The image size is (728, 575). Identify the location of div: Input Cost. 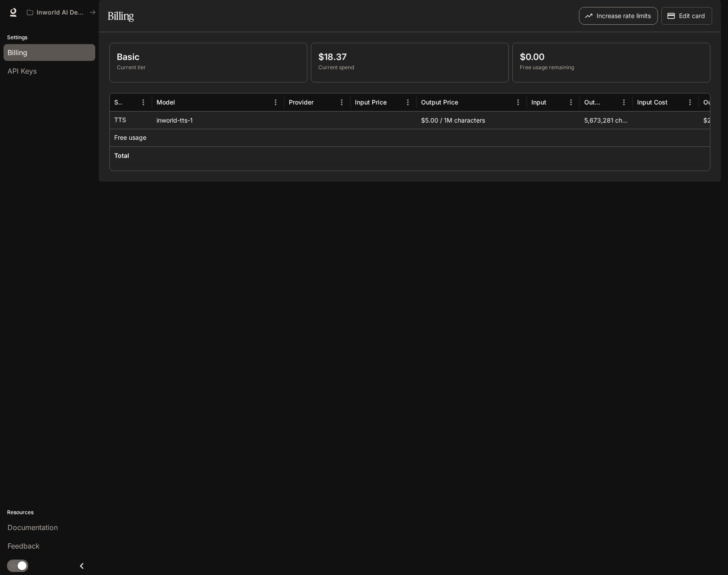
(652, 102).